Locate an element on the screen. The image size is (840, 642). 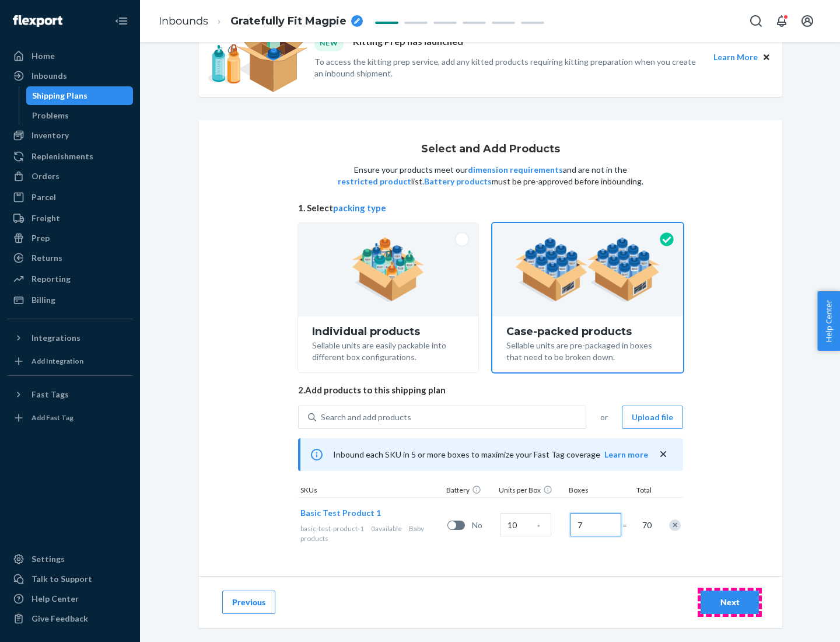
button: Close is located at coordinates (767, 57).